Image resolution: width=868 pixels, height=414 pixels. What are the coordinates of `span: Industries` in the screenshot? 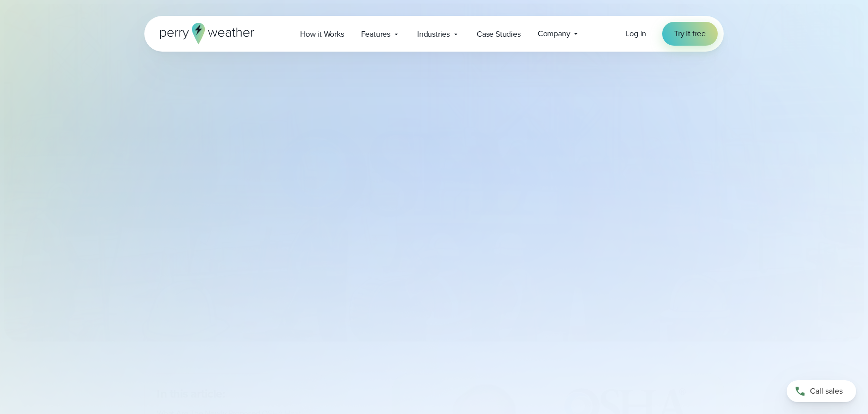 It's located at (434, 34).